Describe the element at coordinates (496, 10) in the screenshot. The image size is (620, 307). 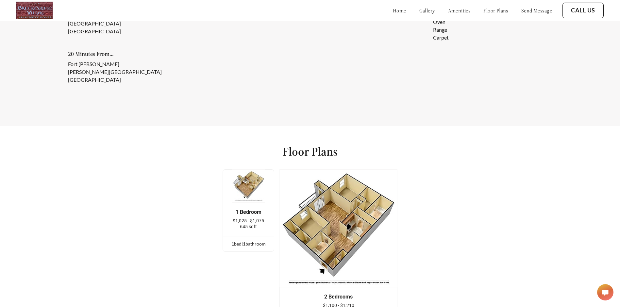
I see `a: floor plans` at that location.